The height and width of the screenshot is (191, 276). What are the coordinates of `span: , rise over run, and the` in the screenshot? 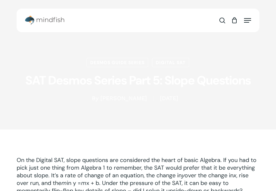 It's located at (132, 180).